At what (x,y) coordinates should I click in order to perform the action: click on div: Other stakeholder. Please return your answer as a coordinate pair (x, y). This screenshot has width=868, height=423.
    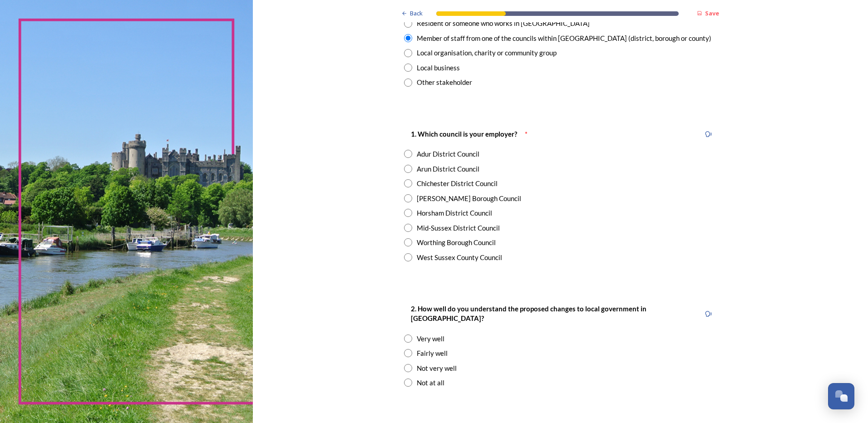
    Looking at the image, I should click on (444, 82).